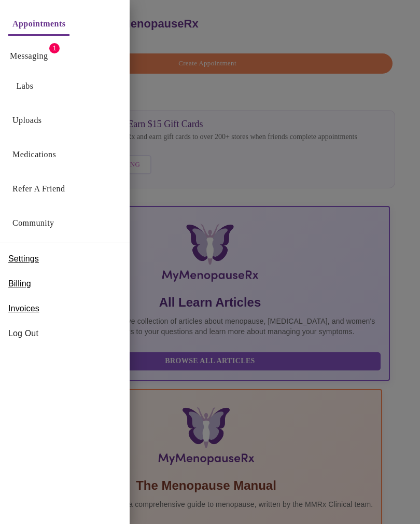 This screenshot has height=524, width=420. Describe the element at coordinates (39, 189) in the screenshot. I see `a: Refer a Friend` at that location.